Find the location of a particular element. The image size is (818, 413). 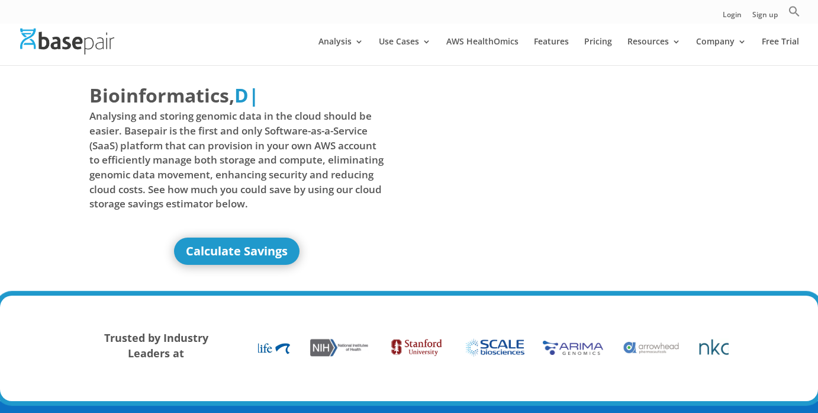

a: Calculate Savings is located at coordinates (237, 251).